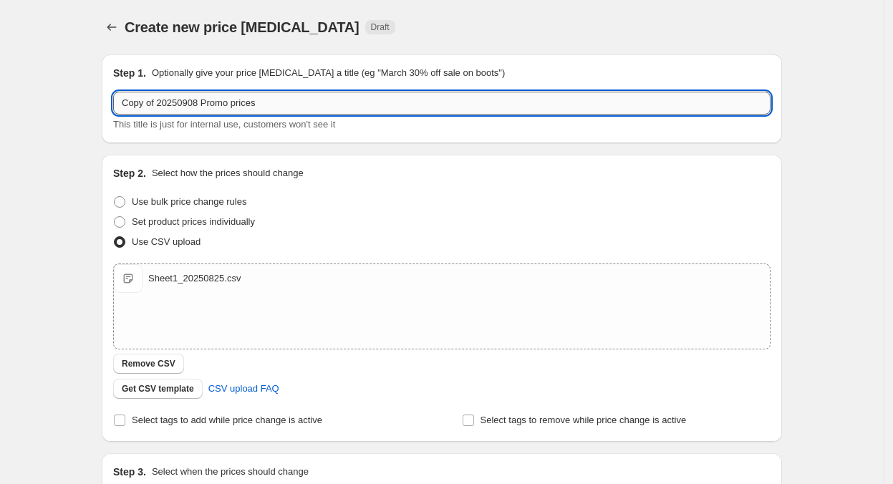 Image resolution: width=893 pixels, height=484 pixels. I want to click on input: 30% off holiday sale, so click(442, 103).